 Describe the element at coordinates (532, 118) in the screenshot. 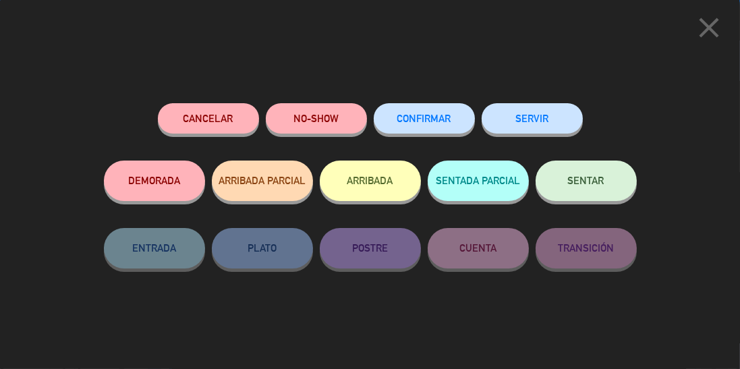

I see `button: SERVIR` at that location.